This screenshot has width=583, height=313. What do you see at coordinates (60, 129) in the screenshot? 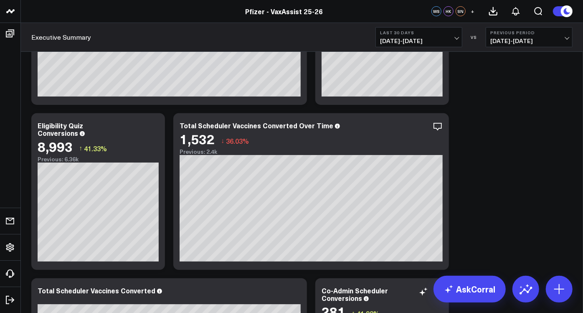
I see `div: Eligibility Quiz Conversions` at bounding box center [60, 129].